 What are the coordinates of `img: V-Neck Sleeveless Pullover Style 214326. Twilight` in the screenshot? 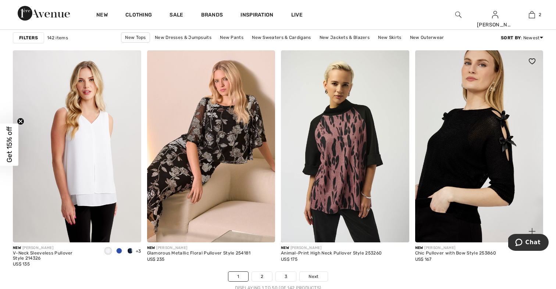 It's located at (77, 146).